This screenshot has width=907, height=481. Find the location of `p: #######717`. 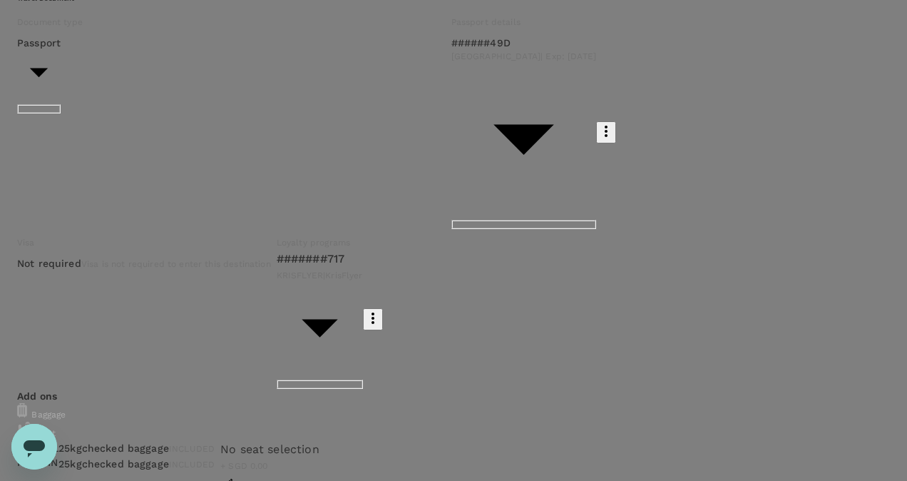

p: #######717 is located at coordinates (320, 259).